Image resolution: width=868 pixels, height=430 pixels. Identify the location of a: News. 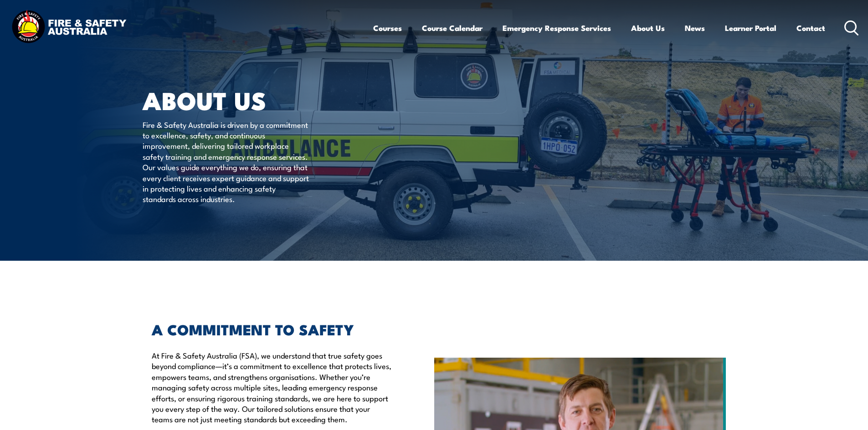
(695, 28).